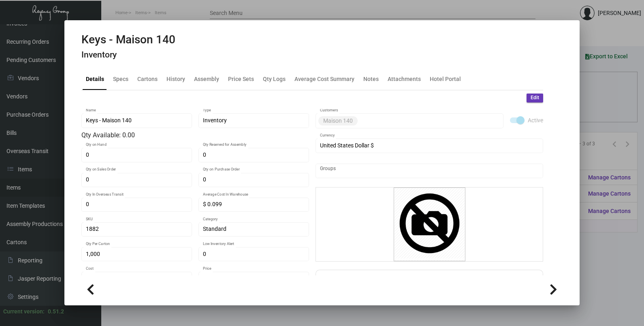 The height and width of the screenshot is (326, 644). Describe the element at coordinates (95, 78) in the screenshot. I see `div: Details` at that location.